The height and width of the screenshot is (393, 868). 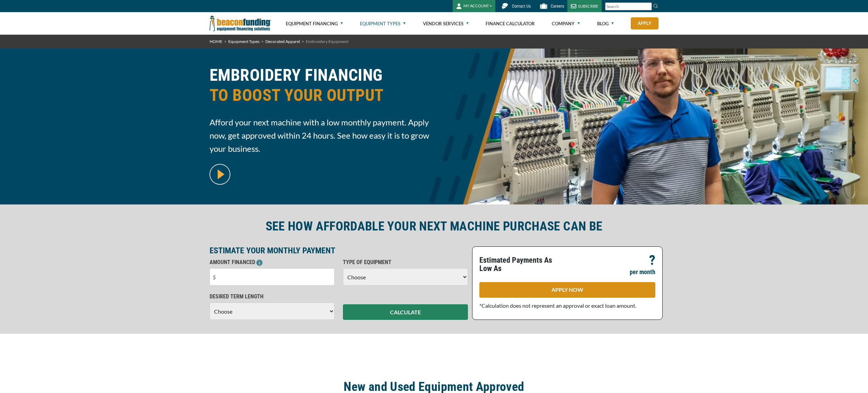 I want to click on img: Search, so click(x=655, y=6).